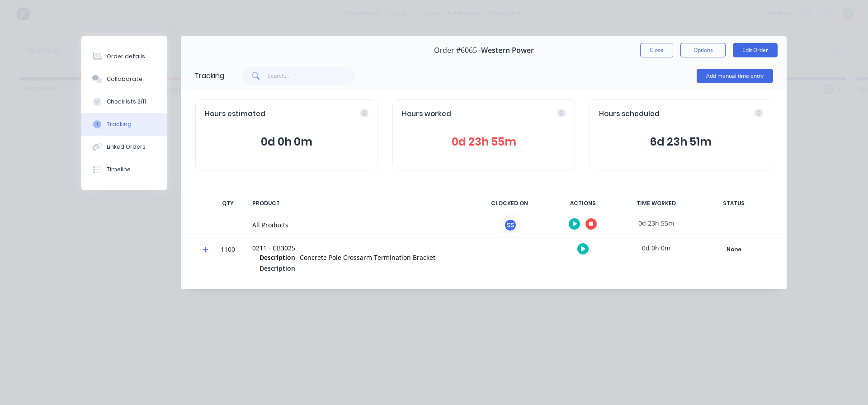 Image resolution: width=868 pixels, height=405 pixels. Describe the element at coordinates (703, 50) in the screenshot. I see `button: Options` at that location.